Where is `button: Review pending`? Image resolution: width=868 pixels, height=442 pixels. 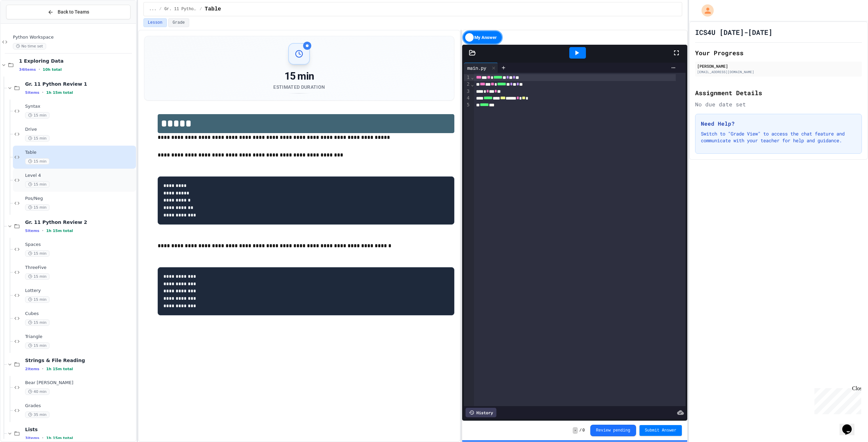
button: Review pending is located at coordinates (613, 431).